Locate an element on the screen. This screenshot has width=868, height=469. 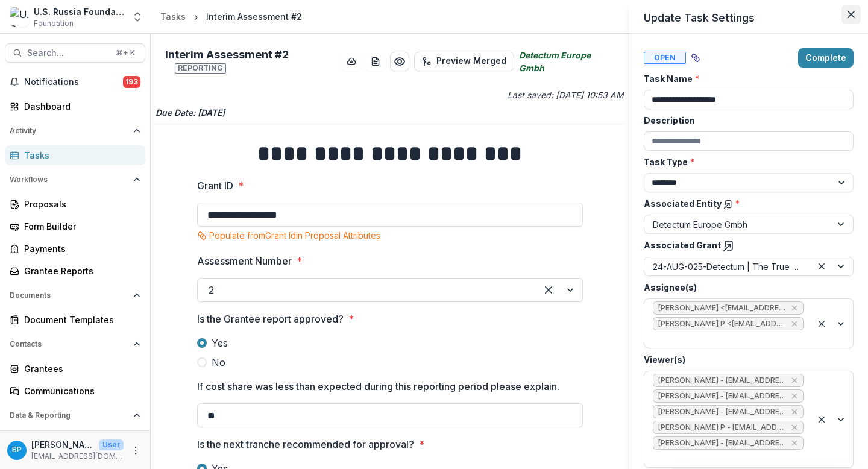
label: Associated Grant is located at coordinates (745, 245).